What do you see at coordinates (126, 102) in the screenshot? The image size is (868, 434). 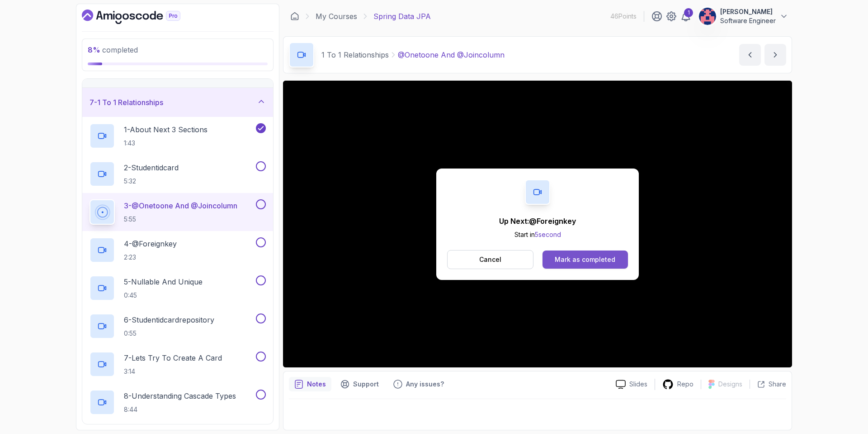 I see `h3: 7 - 1 To 1 Relationships` at bounding box center [126, 102].